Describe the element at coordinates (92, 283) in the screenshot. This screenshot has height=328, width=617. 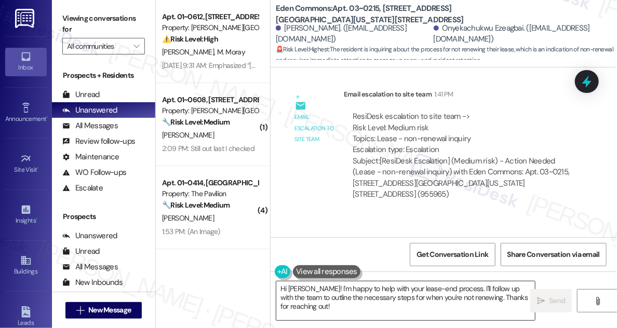
I see `div: New Inbounds` at that location.